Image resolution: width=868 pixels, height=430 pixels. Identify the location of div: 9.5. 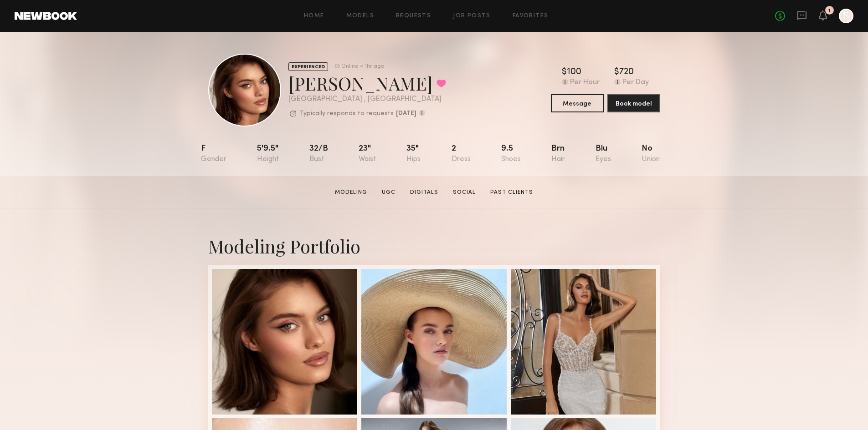
(511, 154).